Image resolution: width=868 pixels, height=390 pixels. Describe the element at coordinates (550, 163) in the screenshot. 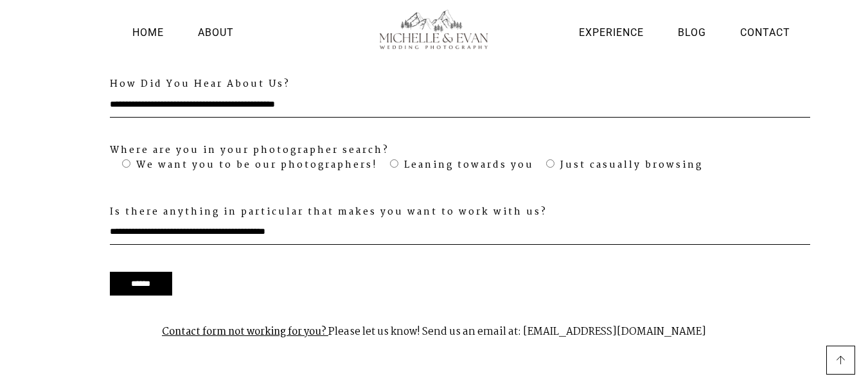

I see `input: Just casually browsing` at that location.